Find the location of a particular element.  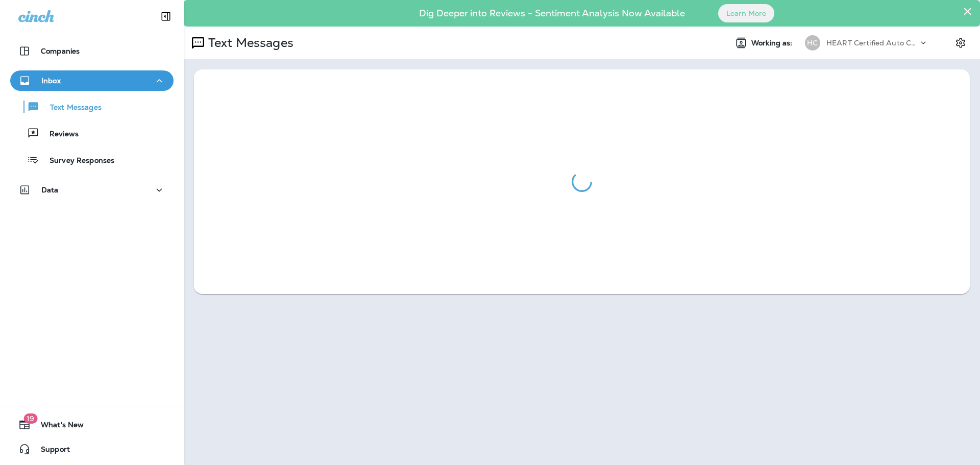

span: What's New is located at coordinates (57, 427).